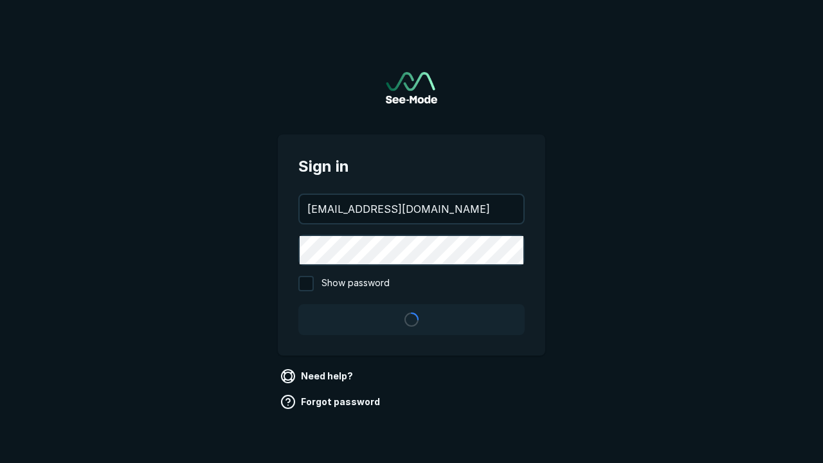 Image resolution: width=823 pixels, height=463 pixels. Describe the element at coordinates (411, 167) in the screenshot. I see `span: Sign in` at that location.